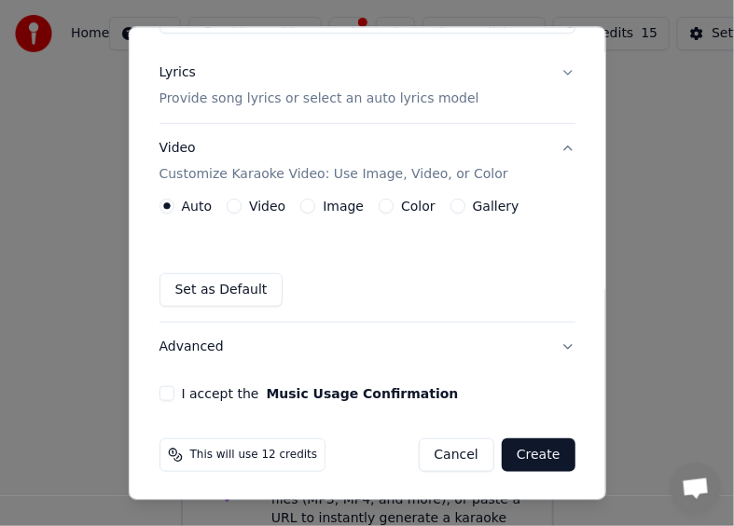 This screenshot has height=526, width=734. What do you see at coordinates (418, 206) in the screenshot?
I see `label: Color` at bounding box center [418, 206].